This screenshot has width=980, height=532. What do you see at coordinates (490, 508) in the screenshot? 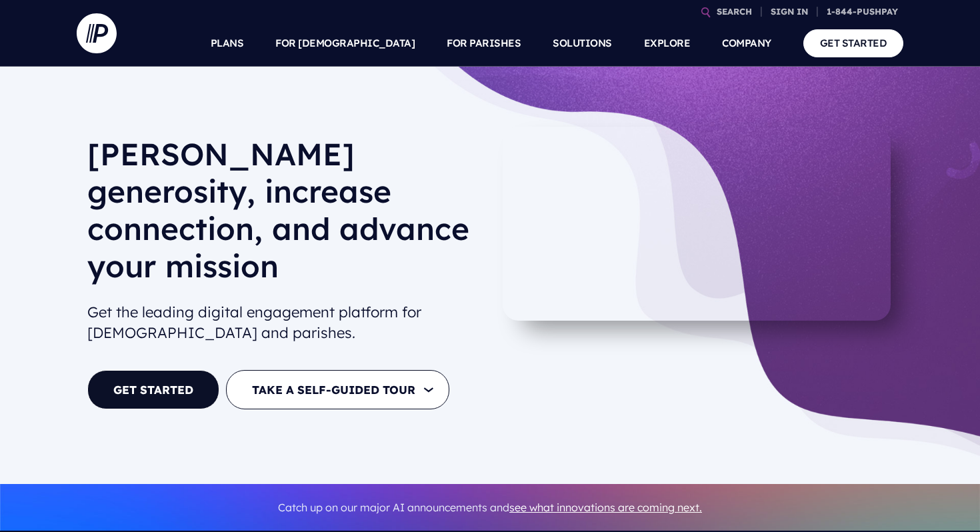
I see `p: Catch up on our major AI announcements and` at bounding box center [490, 508].